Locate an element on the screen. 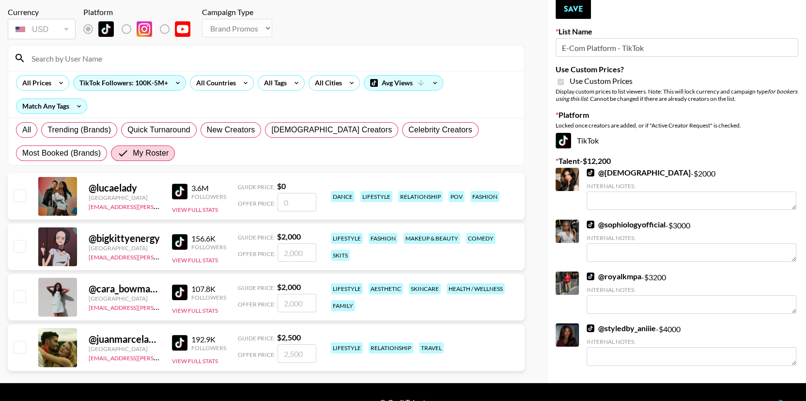 This screenshot has width=806, height=401. label: Use Custom Prices? is located at coordinates (677, 69).